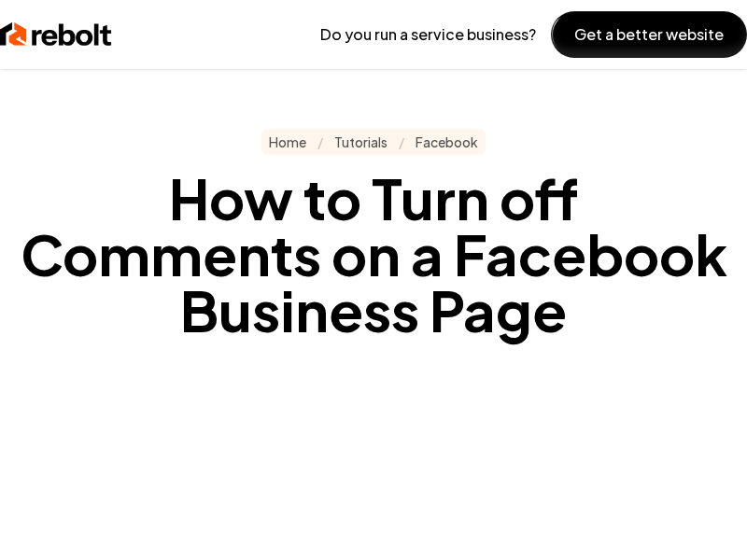  What do you see at coordinates (446, 142) in the screenshot?
I see `a: Facebook` at bounding box center [446, 142].